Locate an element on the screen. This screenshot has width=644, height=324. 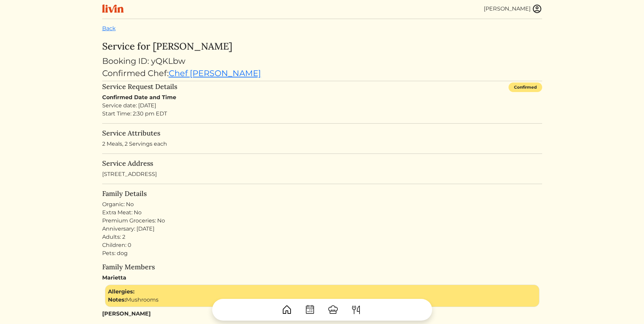
img: user_account-e6e16d2ec92f44fc35f99ef0dc9cddf60790bfa021a6ecb1c896eb5d2907b31c.svg is located at coordinates (537, 9).